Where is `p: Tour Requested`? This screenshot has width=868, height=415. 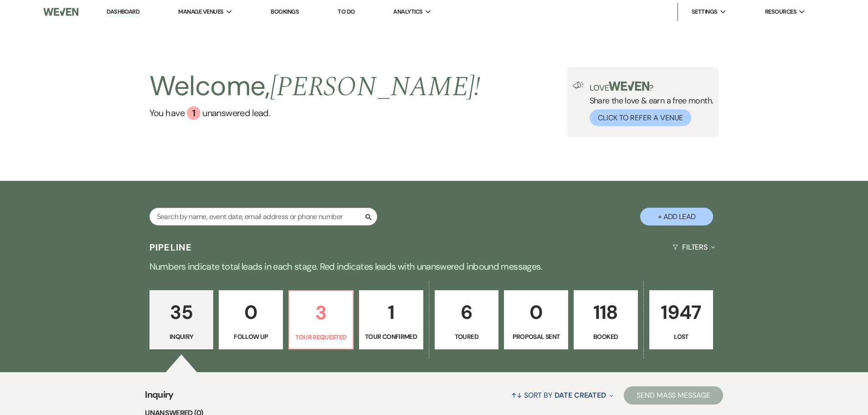 p: Tour Requested is located at coordinates (321, 337).